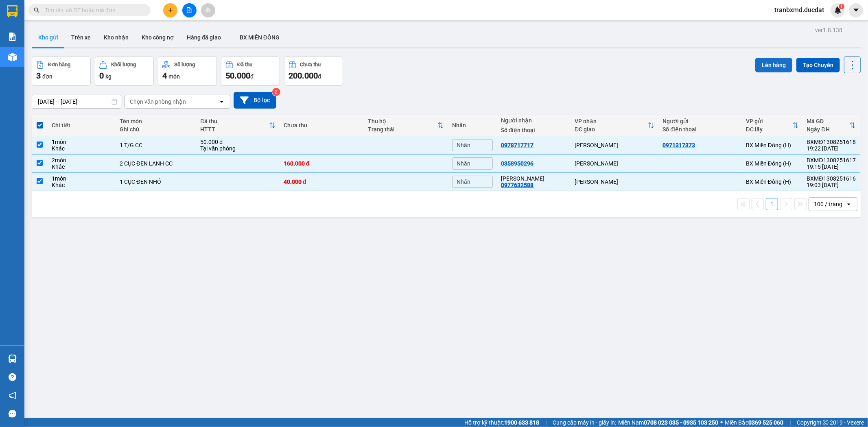  Describe the element at coordinates (313, 71) in the screenshot. I see `button: Chưa thu200.000đ` at that location.